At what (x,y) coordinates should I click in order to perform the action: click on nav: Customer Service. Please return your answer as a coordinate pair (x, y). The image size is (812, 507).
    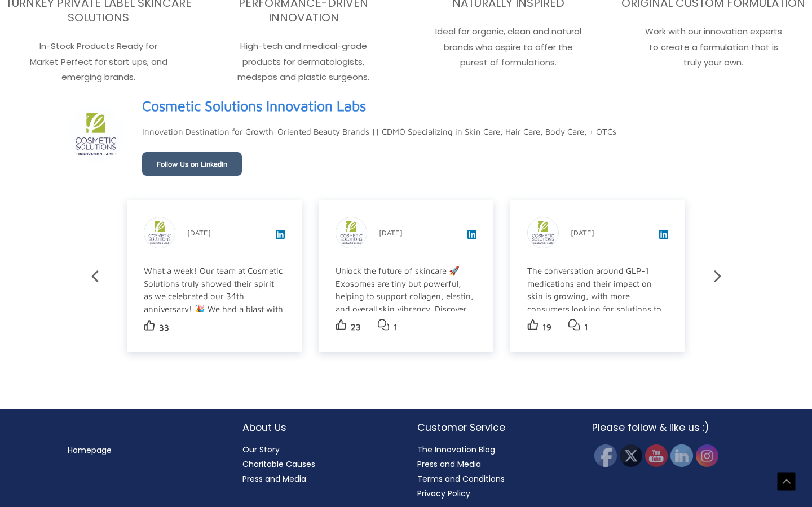
    Looking at the image, I should click on (494, 472).